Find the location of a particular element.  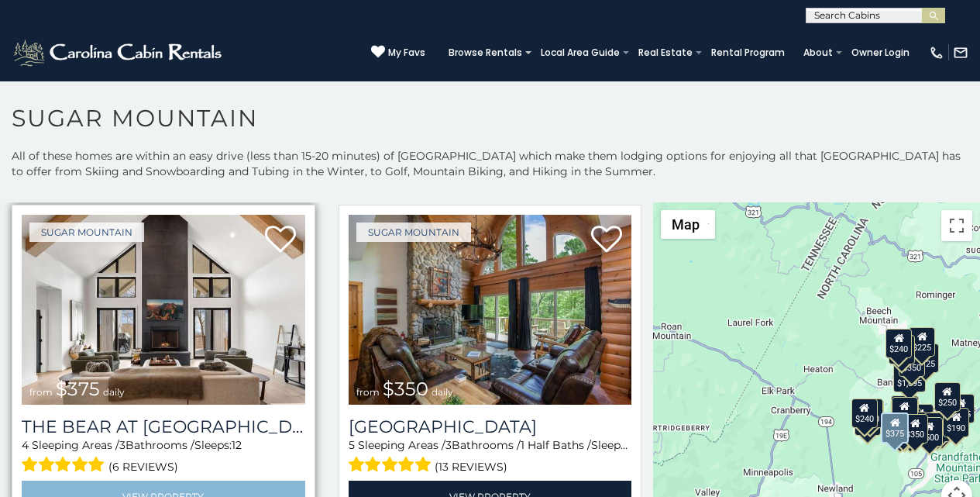

a: Owner Login is located at coordinates (880, 53).